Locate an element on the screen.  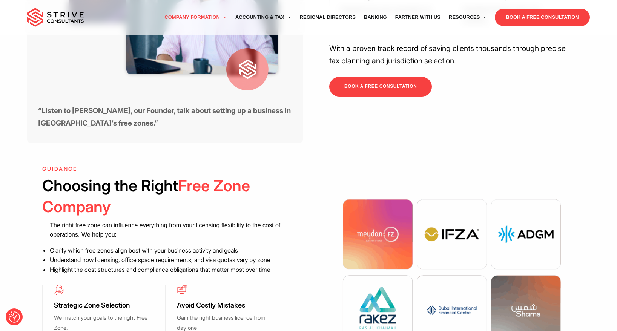
h3: Avoid Costly Mistakes is located at coordinates (226, 305).